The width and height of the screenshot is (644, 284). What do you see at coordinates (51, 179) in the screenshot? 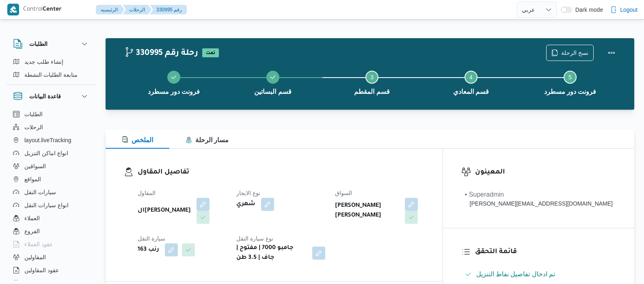
I see `button: المواقع` at bounding box center [51, 179].